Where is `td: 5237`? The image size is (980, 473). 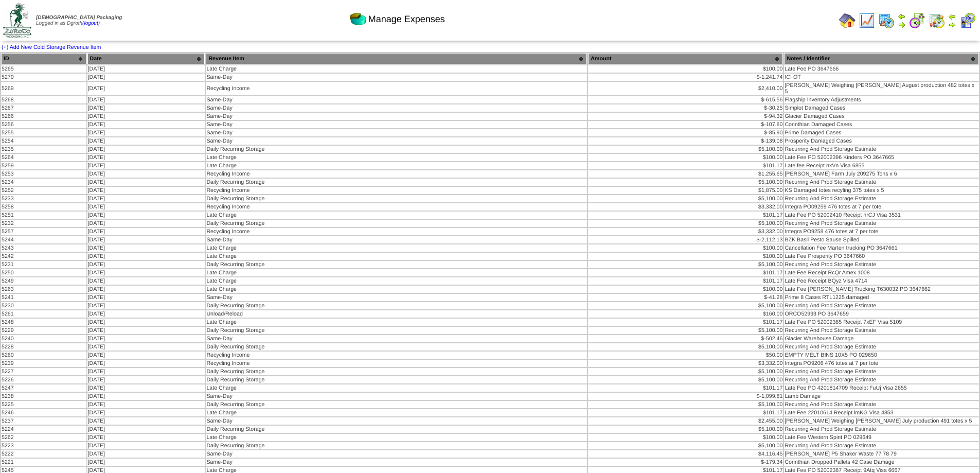
td: 5237 is located at coordinates (44, 421).